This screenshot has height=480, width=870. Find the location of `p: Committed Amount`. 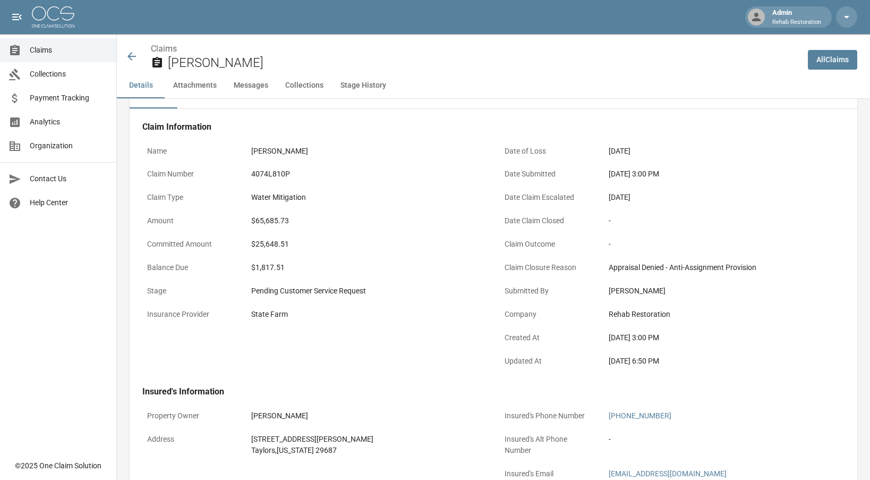

p: Committed Amount is located at coordinates (190, 244).